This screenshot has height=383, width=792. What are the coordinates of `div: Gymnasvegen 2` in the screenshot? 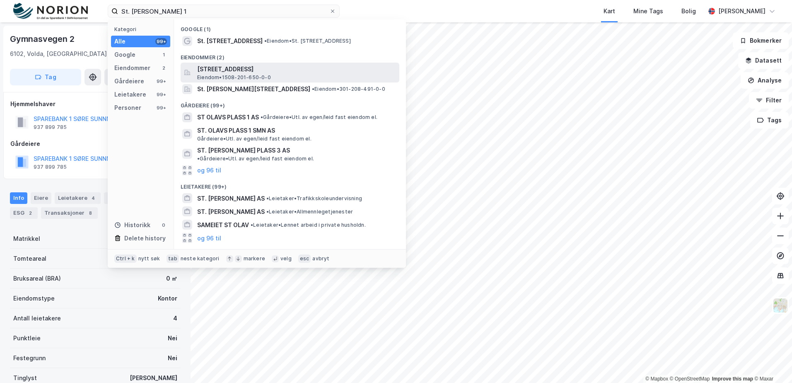 It's located at (43, 39).